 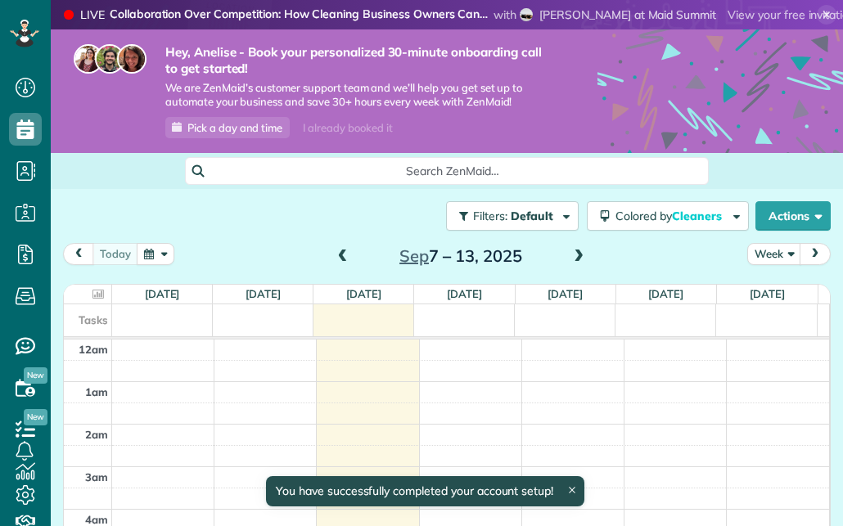 What do you see at coordinates (425, 491) in the screenshot?
I see `div: You have successfully completed your account setup!` at bounding box center [425, 491].